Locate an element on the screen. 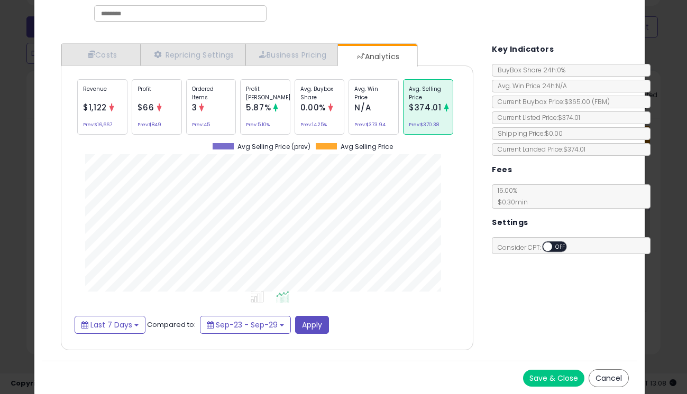 This screenshot has width=687, height=394. span: N/A is located at coordinates (362, 107).